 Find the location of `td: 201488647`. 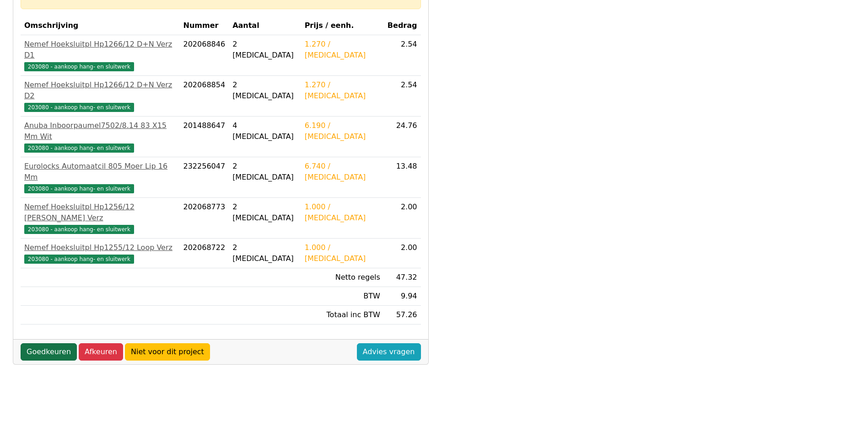

td: 201488647 is located at coordinates (205, 137).